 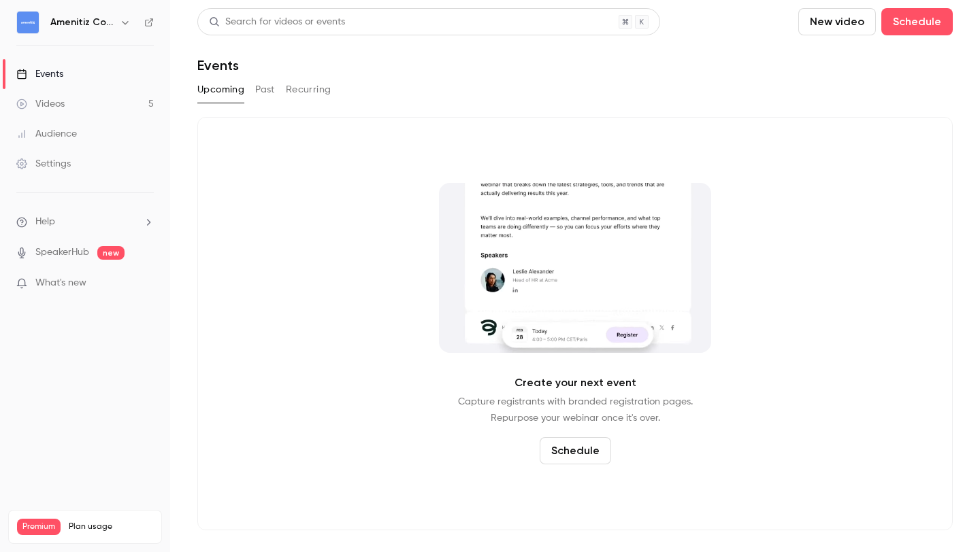 What do you see at coordinates (46, 134) in the screenshot?
I see `div: Audience` at bounding box center [46, 134].